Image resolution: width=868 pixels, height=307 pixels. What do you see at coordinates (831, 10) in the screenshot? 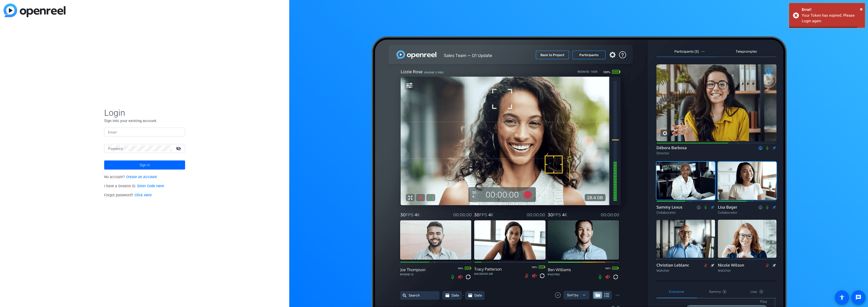
I see `div: Error!` at bounding box center [831, 10].